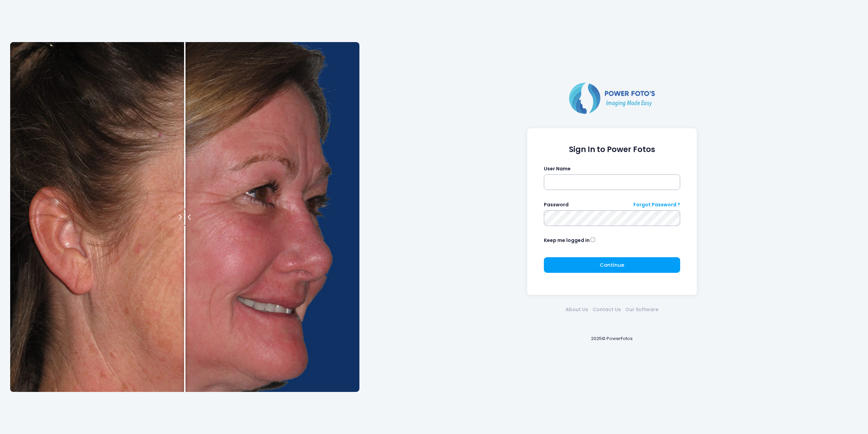  Describe the element at coordinates (557, 204) in the screenshot. I see `label: Password` at that location.